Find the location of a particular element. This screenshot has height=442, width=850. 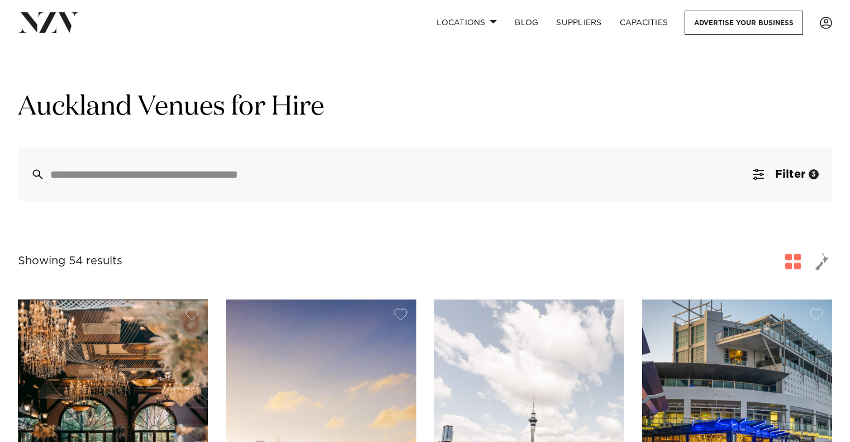

a: Locations is located at coordinates (467, 22).